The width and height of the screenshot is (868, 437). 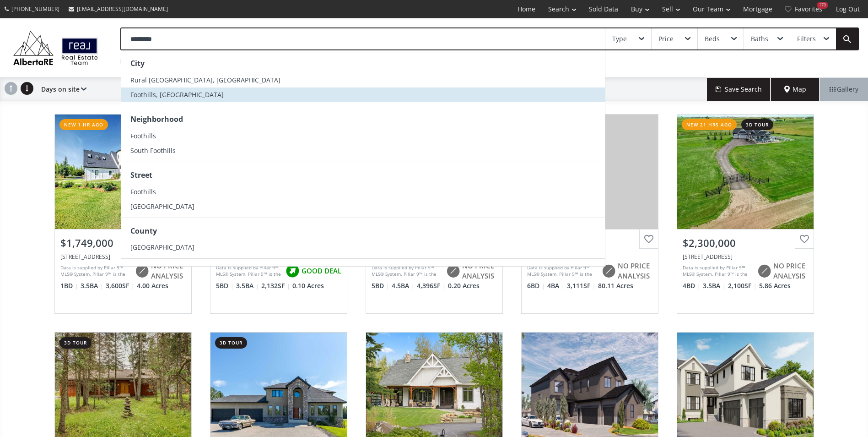 I want to click on span: 3,600 SF, so click(x=120, y=286).